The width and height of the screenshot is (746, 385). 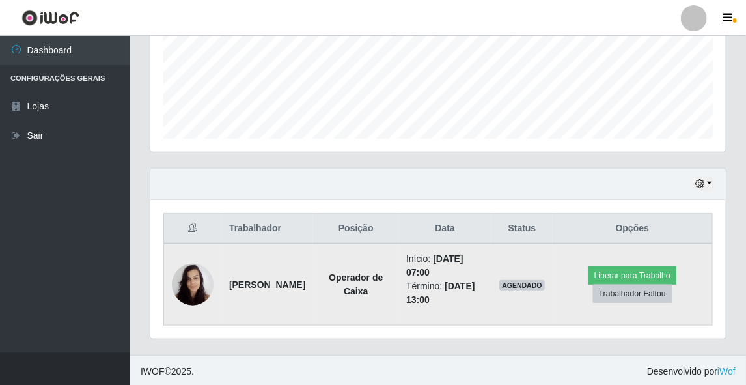 What do you see at coordinates (691, 371) in the screenshot?
I see `span: Desenvolvido por` at bounding box center [691, 371].